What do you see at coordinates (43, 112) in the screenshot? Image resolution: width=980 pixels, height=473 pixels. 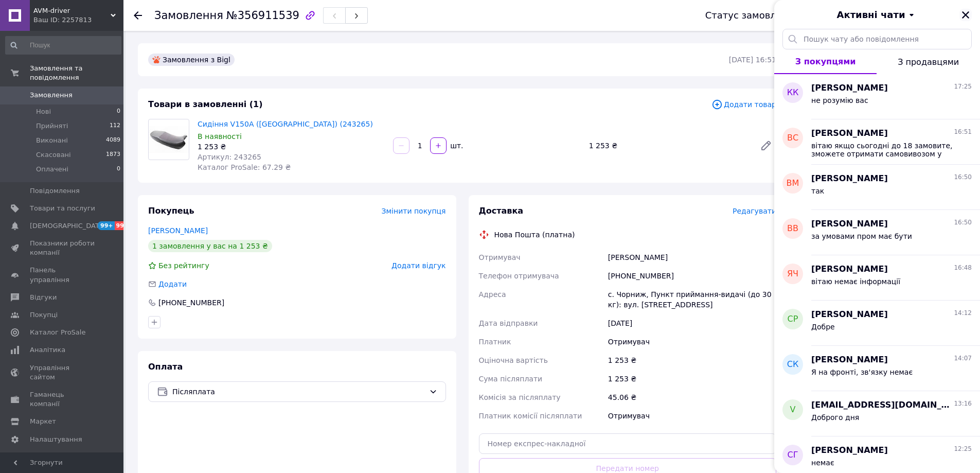 I see `span: Нові` at bounding box center [43, 112].